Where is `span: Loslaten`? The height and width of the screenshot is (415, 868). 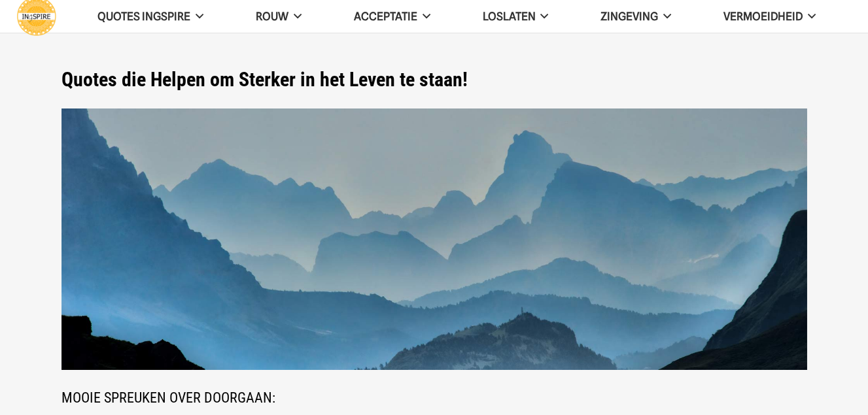 span: Loslaten is located at coordinates (509, 17).